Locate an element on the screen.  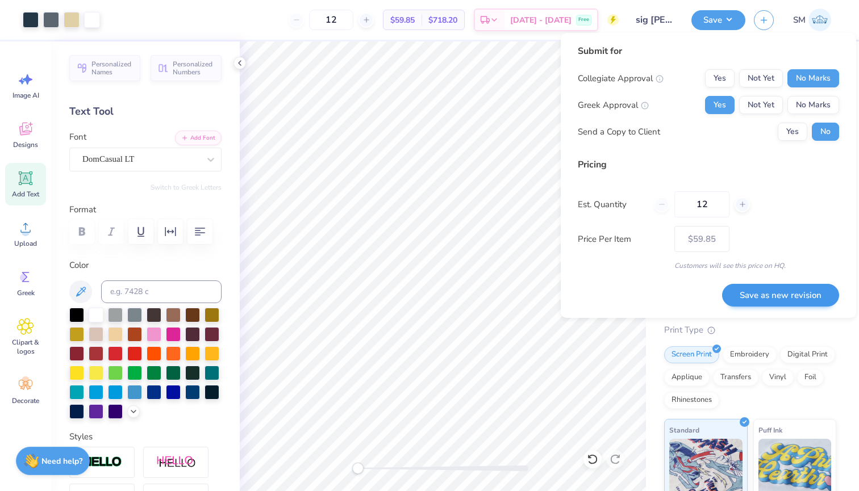
span: Personalized Numbers is located at coordinates (194, 68).